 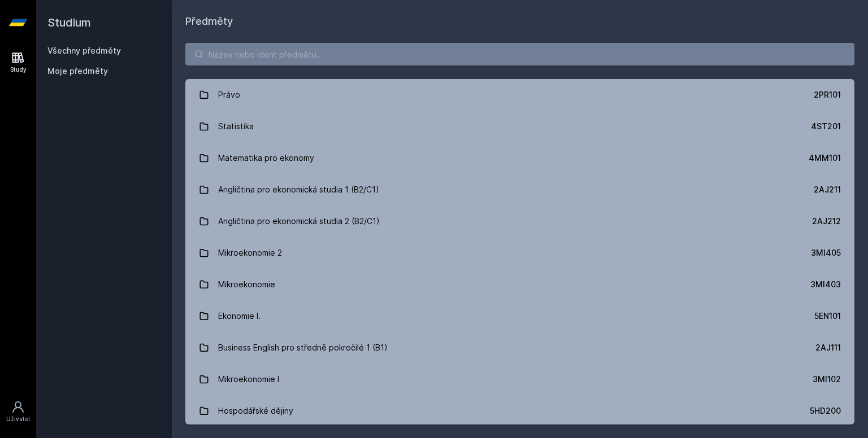 What do you see at coordinates (18, 62) in the screenshot?
I see `a: Study` at bounding box center [18, 62].